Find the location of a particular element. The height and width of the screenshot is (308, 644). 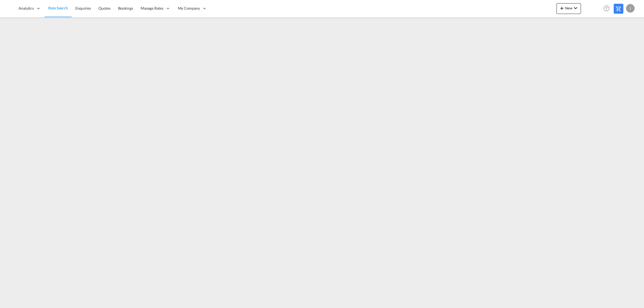

span: My Company is located at coordinates (189, 8).